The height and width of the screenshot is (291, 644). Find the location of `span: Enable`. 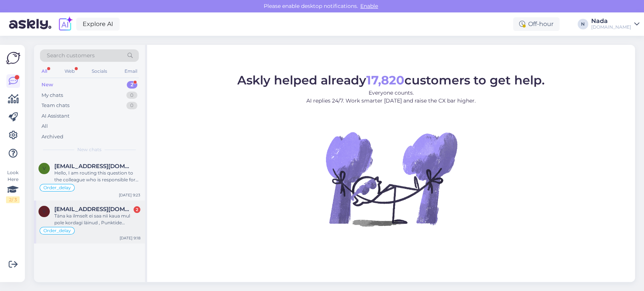

span: Enable is located at coordinates (369, 6).